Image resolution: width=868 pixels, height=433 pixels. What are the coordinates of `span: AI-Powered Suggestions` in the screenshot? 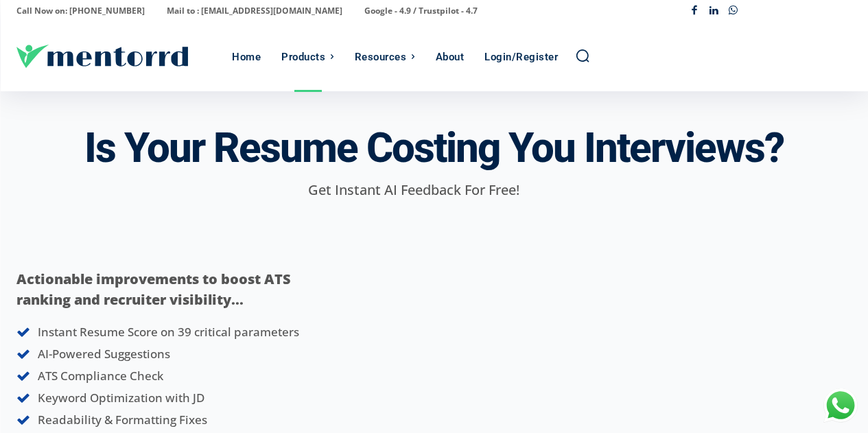 It's located at (103, 353).